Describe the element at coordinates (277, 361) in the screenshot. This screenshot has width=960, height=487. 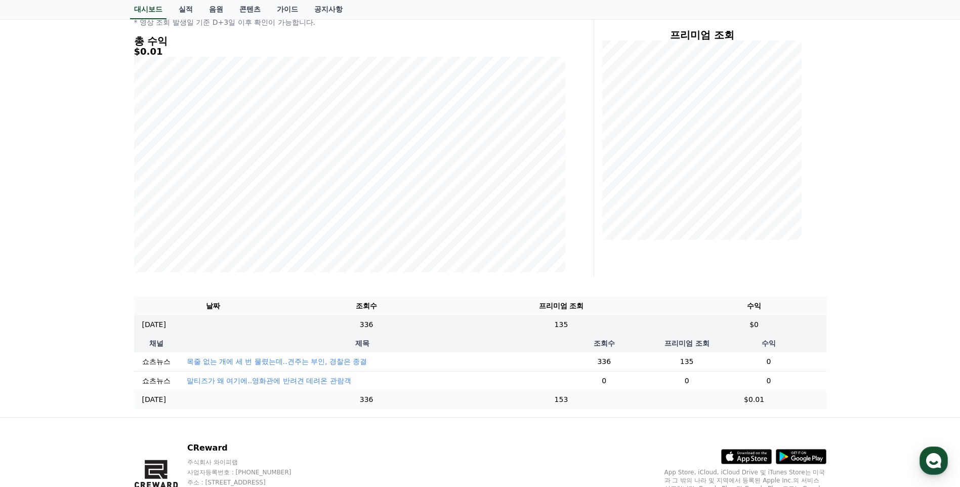
I see `p: 목줄 없는 개에 세 번 물렸는데..견주는 부인, 경찰은 종결` at that location.